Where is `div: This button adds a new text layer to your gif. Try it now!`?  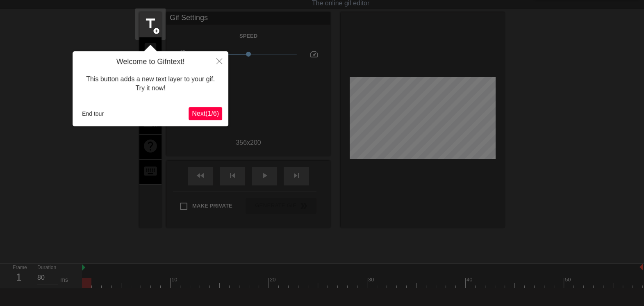 div: This button adds a new text layer to your gif. Try it now! is located at coordinates (150, 83).